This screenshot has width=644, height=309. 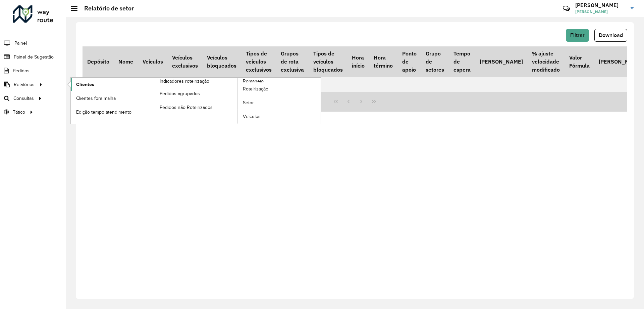 I want to click on a: Romaneio, so click(x=237, y=100).